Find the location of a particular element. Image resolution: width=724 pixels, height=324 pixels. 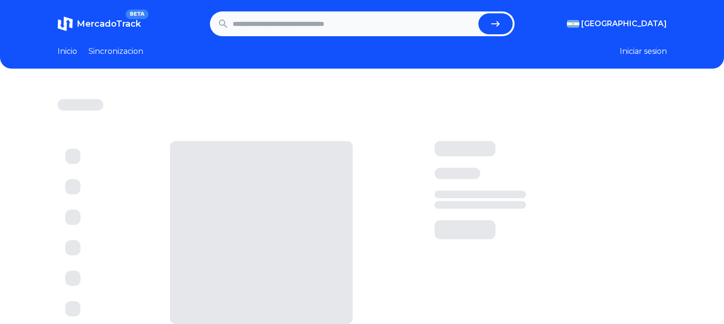

a: Sincronizacion is located at coordinates (116, 51).